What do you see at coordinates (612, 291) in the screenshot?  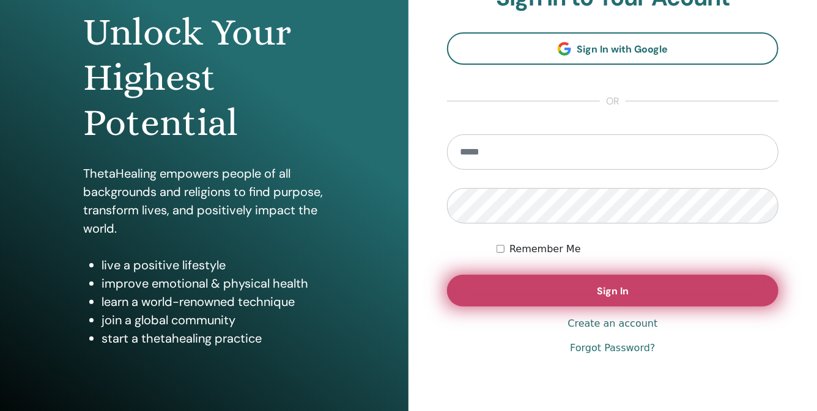 I see `button: Sign In` at bounding box center [612, 291].